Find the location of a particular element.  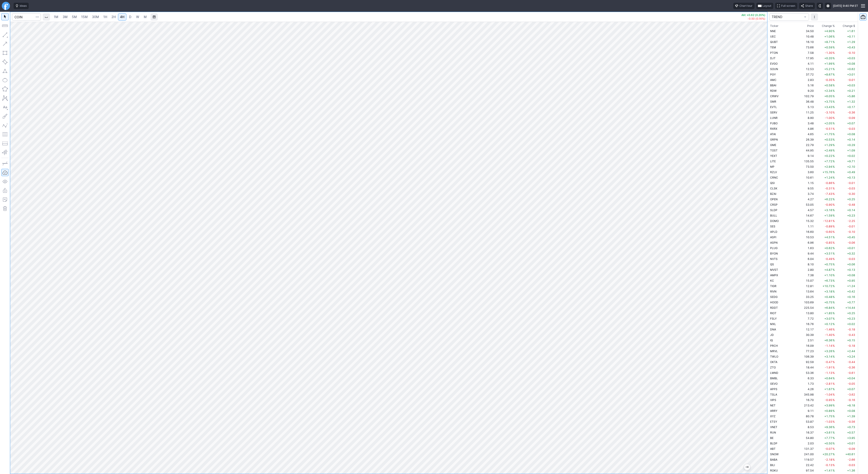

td: 5.16 is located at coordinates (806, 85).